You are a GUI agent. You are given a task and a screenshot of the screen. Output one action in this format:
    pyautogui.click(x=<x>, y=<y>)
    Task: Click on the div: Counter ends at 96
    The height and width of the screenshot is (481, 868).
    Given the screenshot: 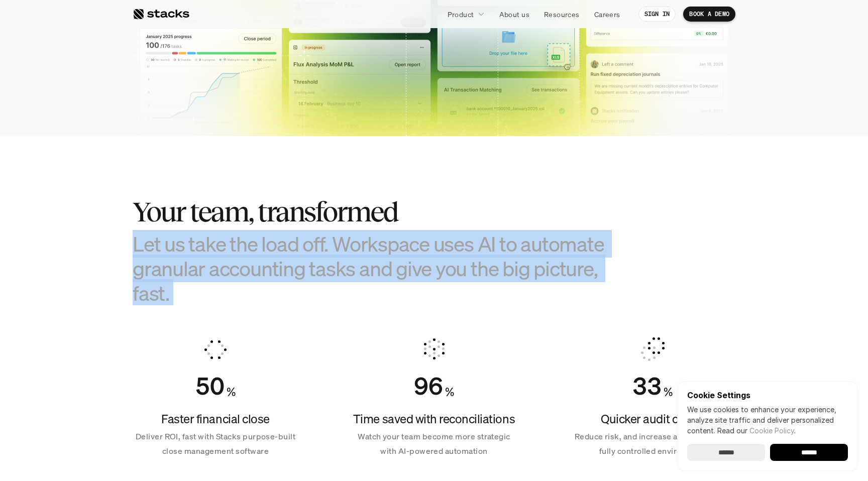 What is the action you would take?
    pyautogui.click(x=429, y=386)
    